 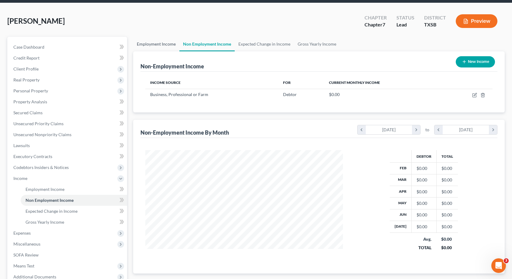 What do you see at coordinates (424, 156) in the screenshot?
I see `th: Debtor` at bounding box center [424, 156].